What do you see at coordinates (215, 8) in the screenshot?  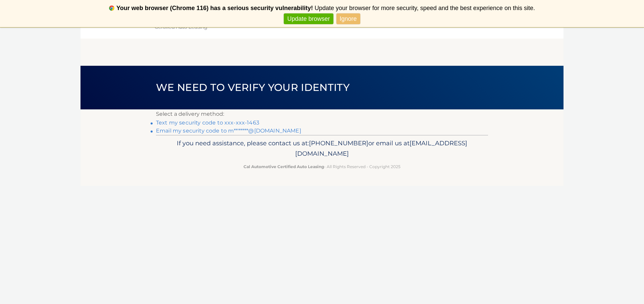 I see `b: Your web browser (Chrome 116) has a serious security vulnerability!` at bounding box center [215, 8].